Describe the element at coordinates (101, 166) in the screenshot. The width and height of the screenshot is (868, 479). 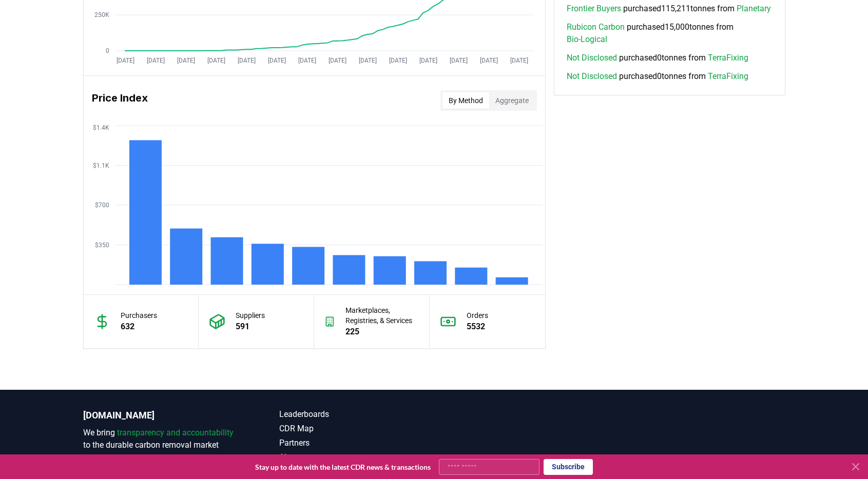
I see `tspan: $1.1K` at that location.